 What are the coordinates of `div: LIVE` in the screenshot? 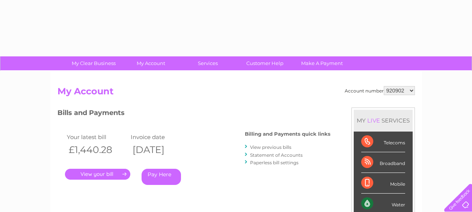 It's located at (373, 120).